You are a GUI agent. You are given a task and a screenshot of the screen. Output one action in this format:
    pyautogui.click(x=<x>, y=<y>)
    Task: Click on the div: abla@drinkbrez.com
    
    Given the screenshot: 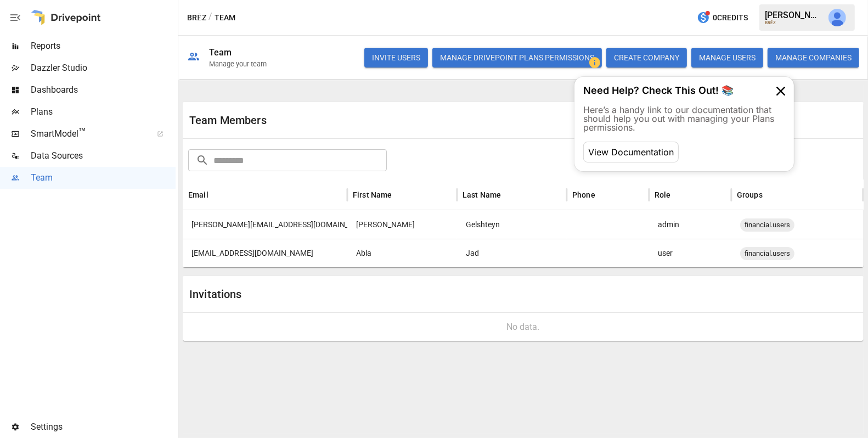 What is the action you would take?
    pyautogui.click(x=265, y=253)
    